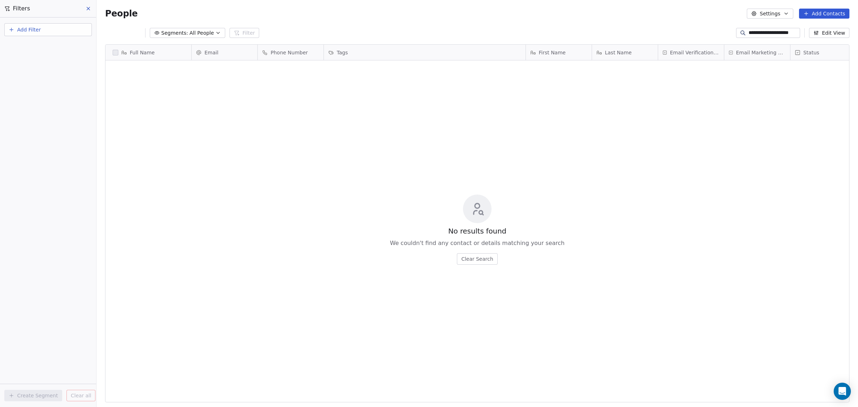 The height and width of the screenshot is (407, 858). I want to click on span: Full Name, so click(142, 53).